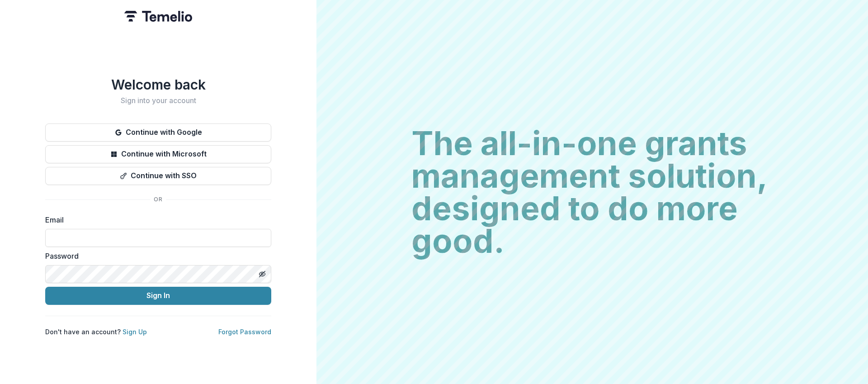 The image size is (868, 384). I want to click on button: Continue with Microsoft, so click(158, 154).